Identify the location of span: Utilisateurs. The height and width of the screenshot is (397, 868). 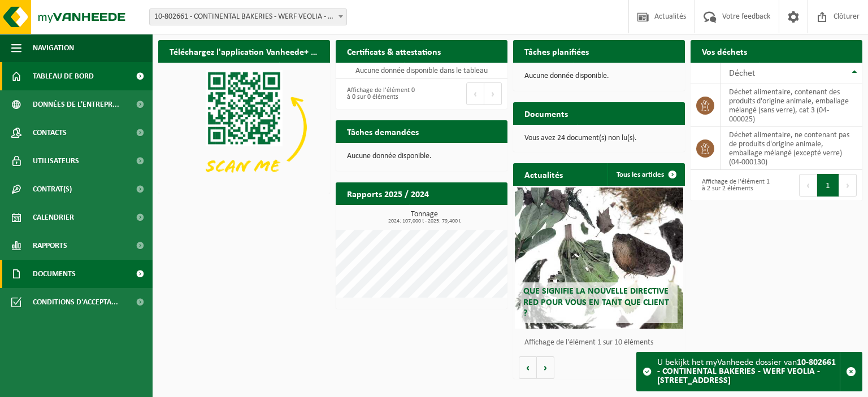
(56, 161).